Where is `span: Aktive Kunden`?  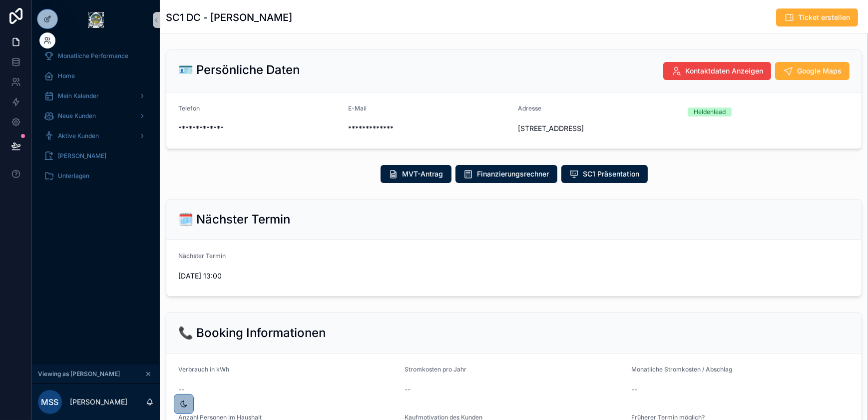
span: Aktive Kunden is located at coordinates (79, 136).